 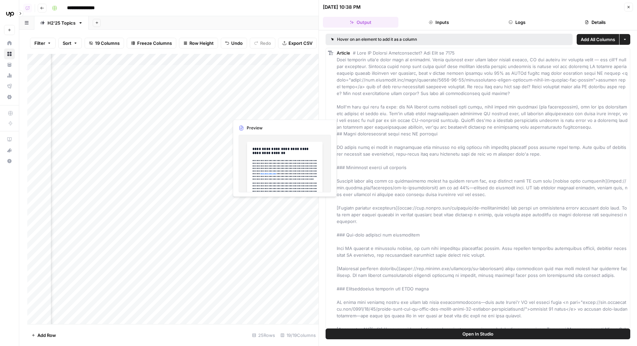 What do you see at coordinates (104, 43) in the screenshot?
I see `button: 19 Columns` at bounding box center [104, 43].